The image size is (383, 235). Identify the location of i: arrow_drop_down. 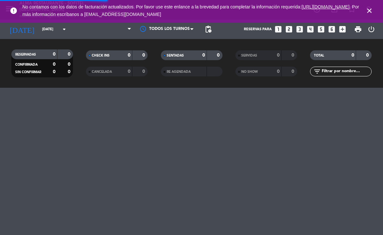
(64, 29).